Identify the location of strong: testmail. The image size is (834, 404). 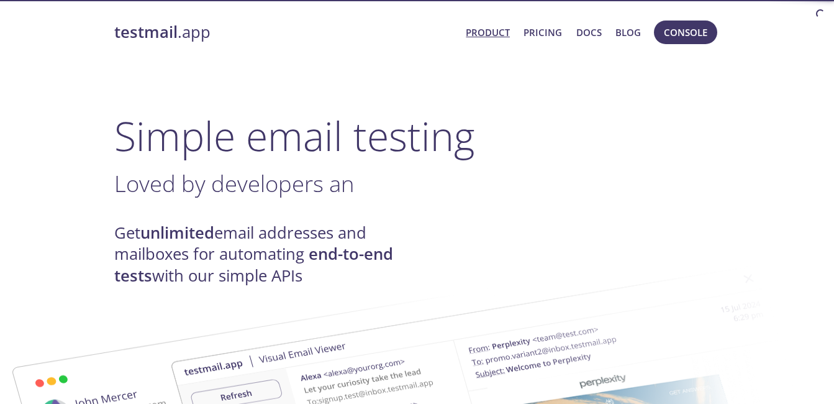
(146, 32).